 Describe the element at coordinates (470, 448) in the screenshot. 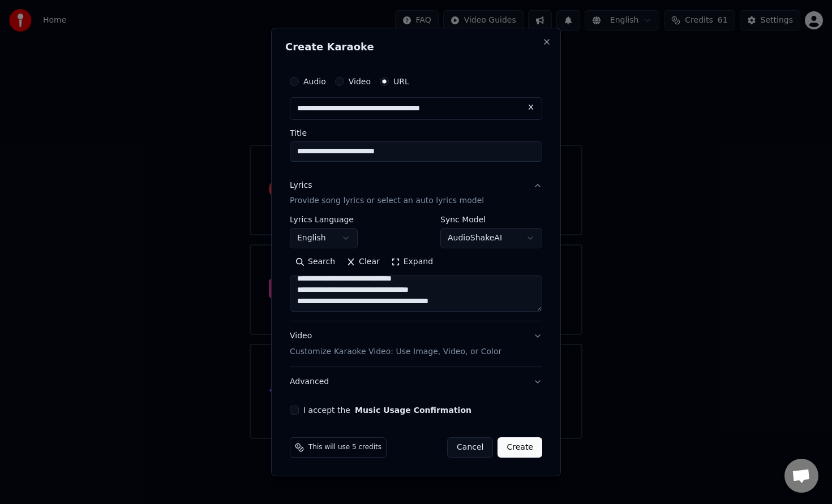

I see `button: Cancel` at that location.